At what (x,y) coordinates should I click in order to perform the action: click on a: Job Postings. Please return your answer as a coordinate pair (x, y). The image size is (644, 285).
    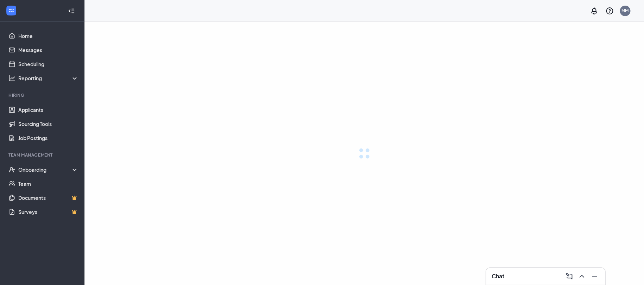
    Looking at the image, I should click on (48, 138).